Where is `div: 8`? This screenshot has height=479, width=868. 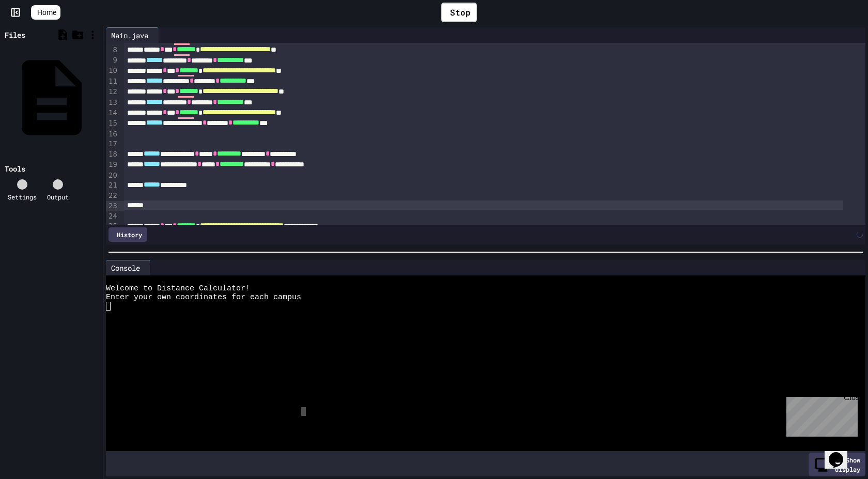 div: 8 is located at coordinates (112, 50).